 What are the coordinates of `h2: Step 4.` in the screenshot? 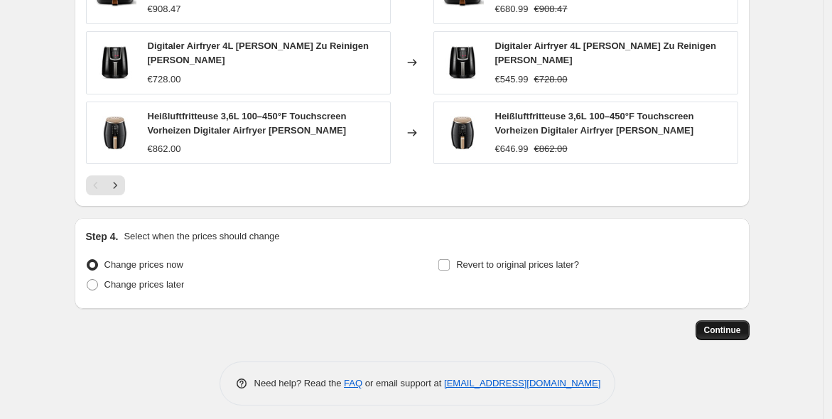 It's located at (102, 237).